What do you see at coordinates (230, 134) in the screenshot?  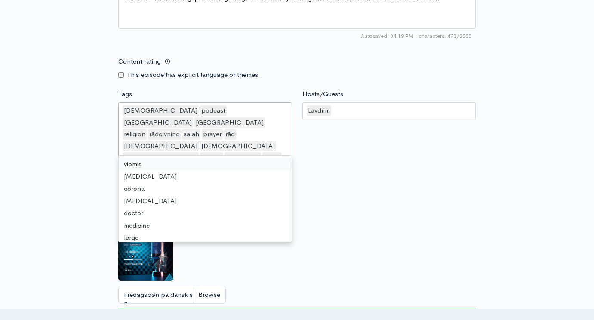 I see `div: råd` at bounding box center [230, 134].